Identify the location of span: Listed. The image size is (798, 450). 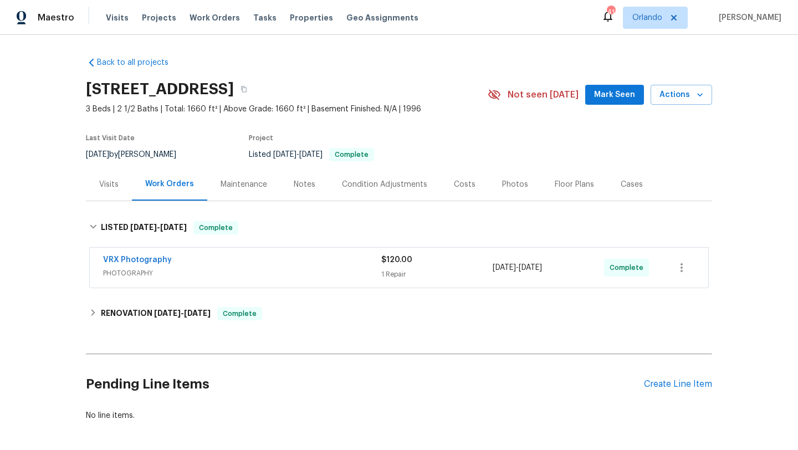
(312, 155).